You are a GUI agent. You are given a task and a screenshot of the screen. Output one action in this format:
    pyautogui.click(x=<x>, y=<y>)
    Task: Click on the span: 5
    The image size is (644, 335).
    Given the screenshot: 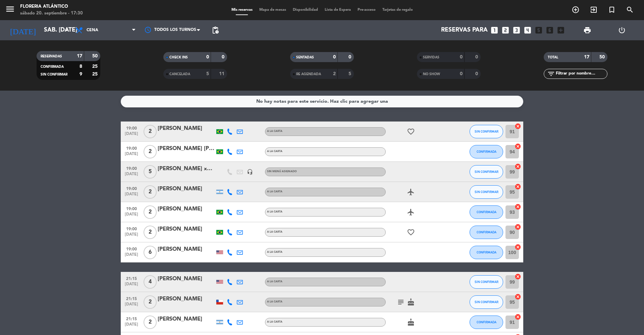 What is the action you would take?
    pyautogui.click(x=150, y=172)
    